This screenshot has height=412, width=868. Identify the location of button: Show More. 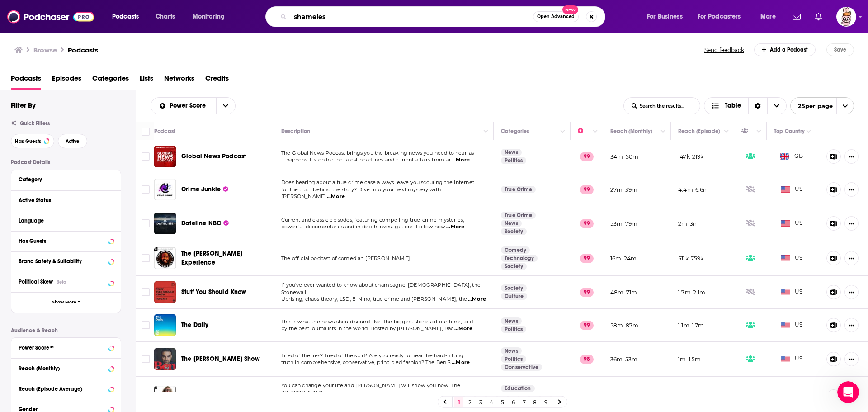
(66, 302).